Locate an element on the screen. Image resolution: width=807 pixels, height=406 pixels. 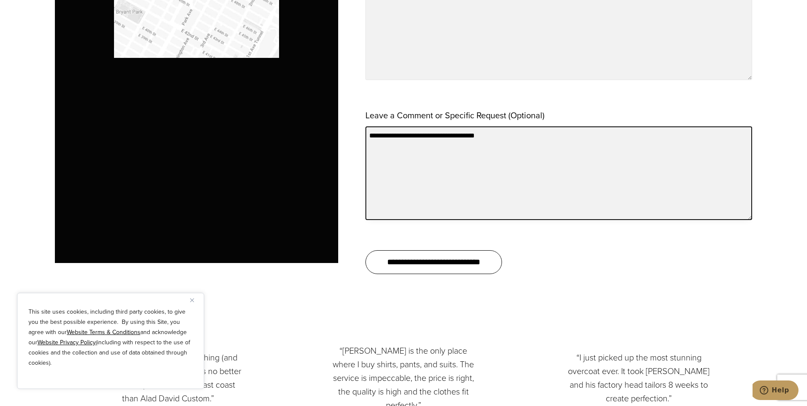
a: Website Privacy Policy is located at coordinates (66, 342).